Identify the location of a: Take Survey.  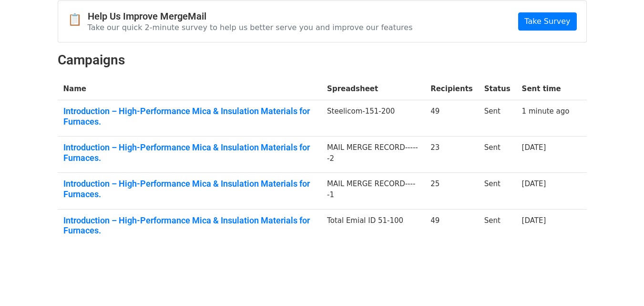
(547, 22).